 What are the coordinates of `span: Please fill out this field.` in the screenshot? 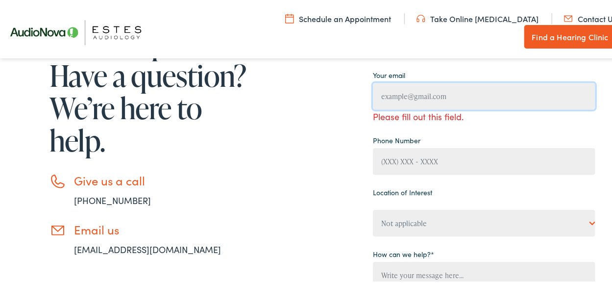 It's located at (484, 114).